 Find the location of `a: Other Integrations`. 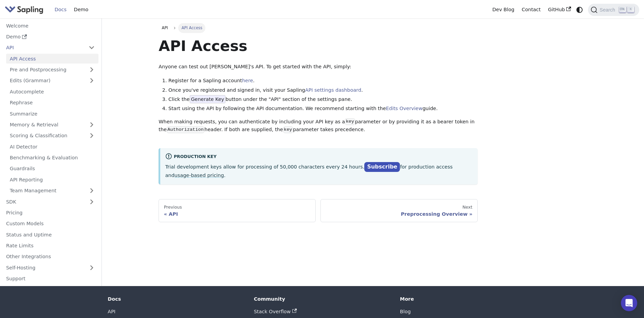

a: Other Integrations is located at coordinates (50, 256).